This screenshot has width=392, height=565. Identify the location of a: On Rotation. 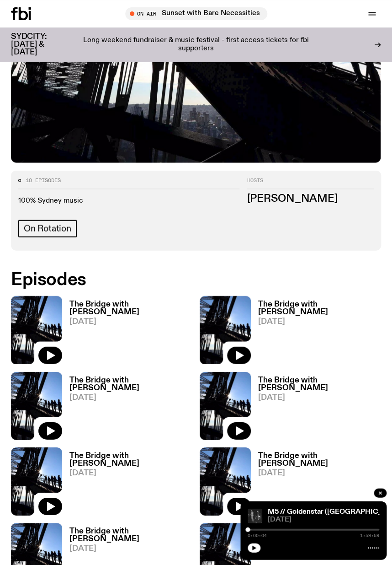
(48, 228).